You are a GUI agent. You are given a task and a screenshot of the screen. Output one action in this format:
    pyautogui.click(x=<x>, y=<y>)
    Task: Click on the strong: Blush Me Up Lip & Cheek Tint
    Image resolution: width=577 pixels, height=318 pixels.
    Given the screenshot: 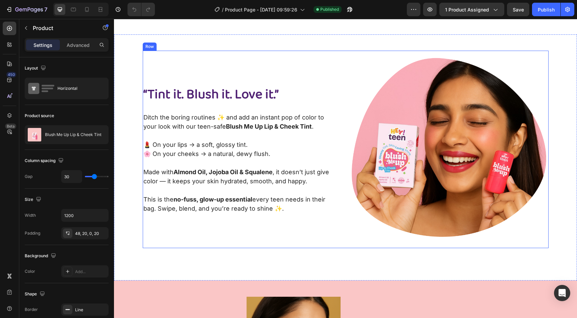 What is the action you would take?
    pyautogui.click(x=155, y=107)
    